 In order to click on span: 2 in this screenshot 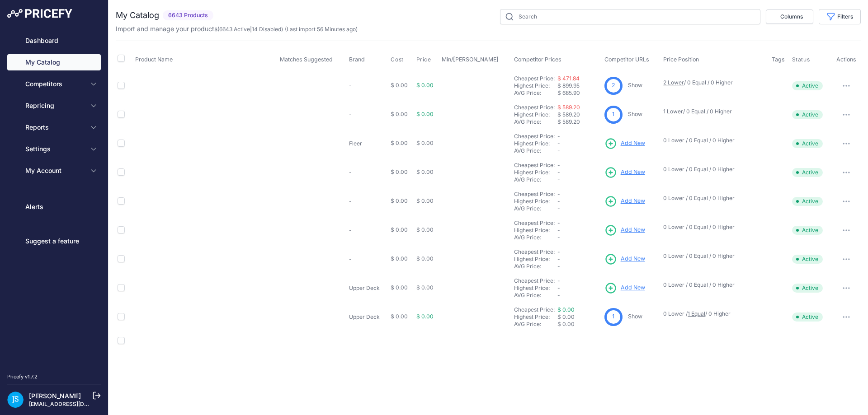, I will do `click(613, 86)`.